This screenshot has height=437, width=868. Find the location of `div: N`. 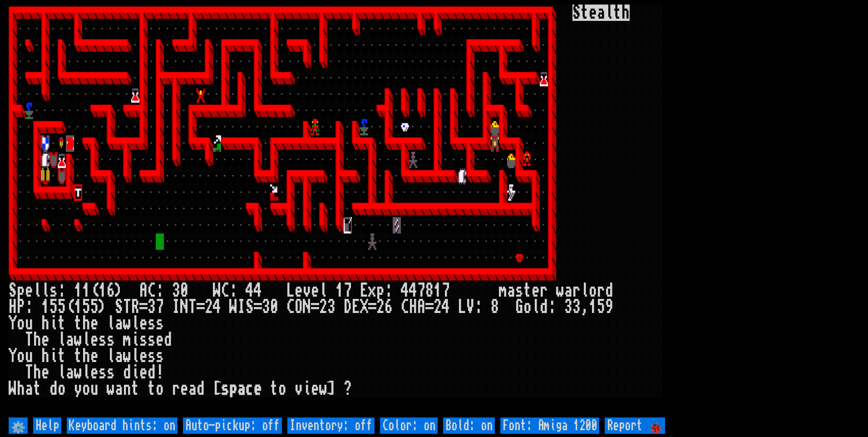

div: N is located at coordinates (185, 307).